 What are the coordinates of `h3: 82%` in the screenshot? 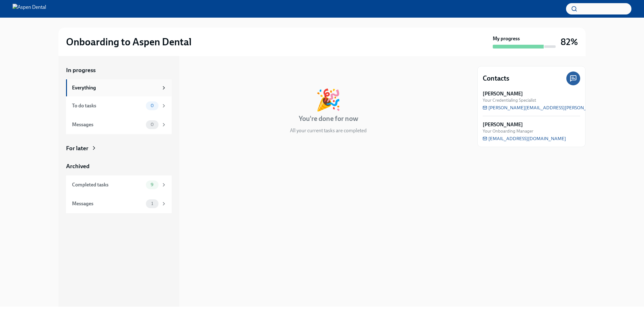 It's located at (569, 42).